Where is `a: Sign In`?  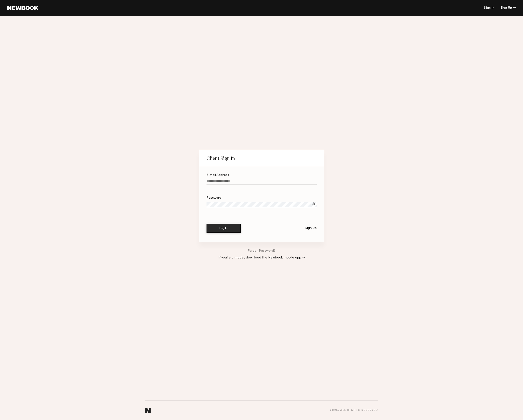
a: Sign In is located at coordinates (489, 8).